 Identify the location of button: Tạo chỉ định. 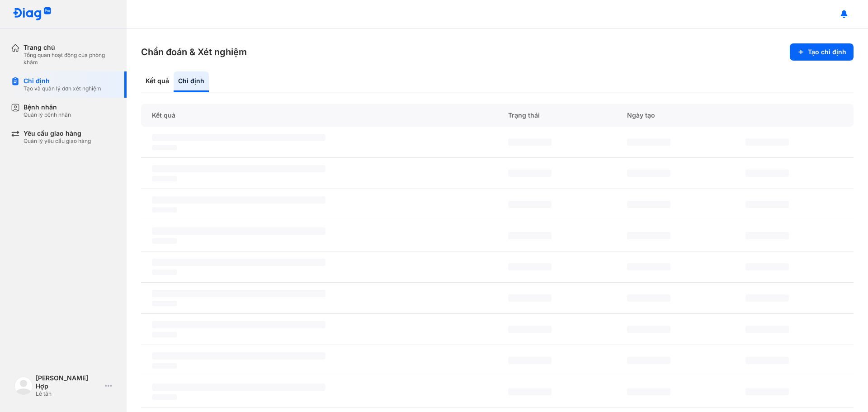
(821, 52).